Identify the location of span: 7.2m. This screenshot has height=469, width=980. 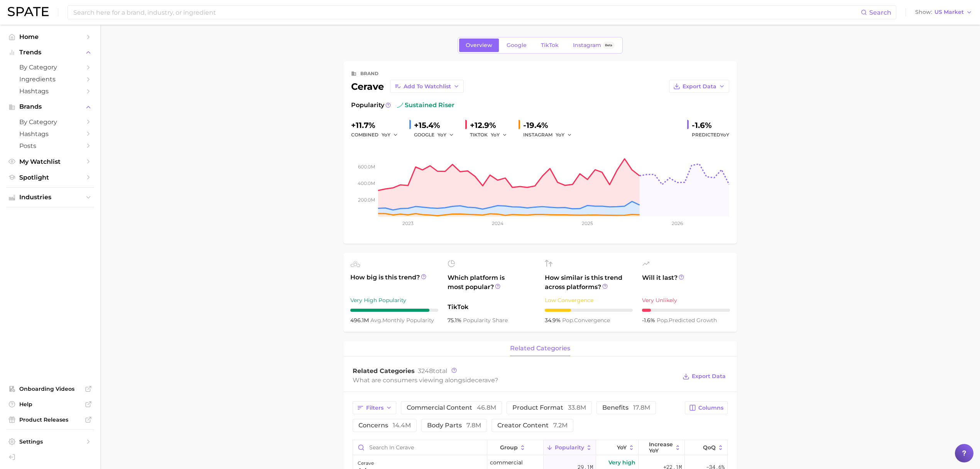
(560, 425).